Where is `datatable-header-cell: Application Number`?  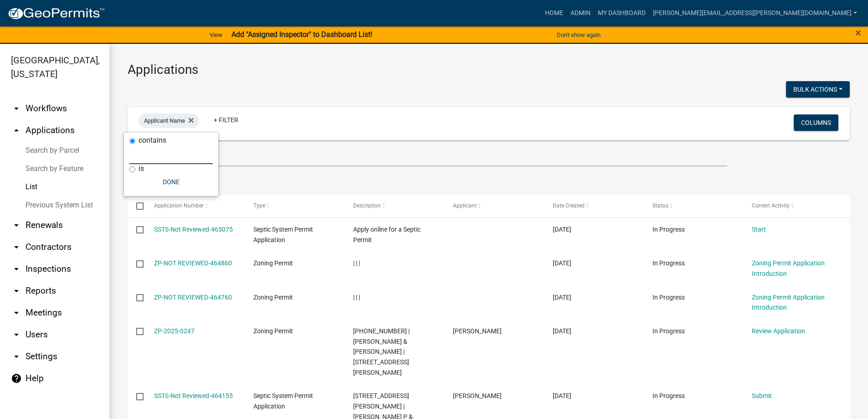
datatable-header-cell: Application Number is located at coordinates (195, 206).